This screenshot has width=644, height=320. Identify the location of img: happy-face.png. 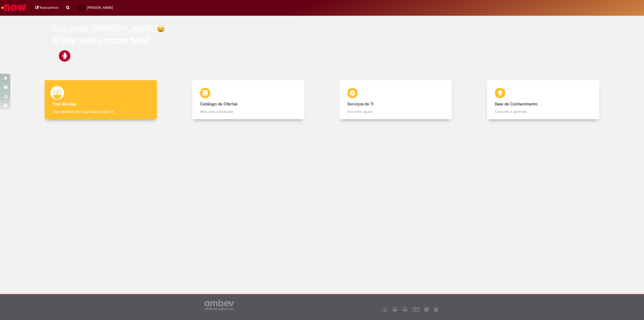
(161, 28).